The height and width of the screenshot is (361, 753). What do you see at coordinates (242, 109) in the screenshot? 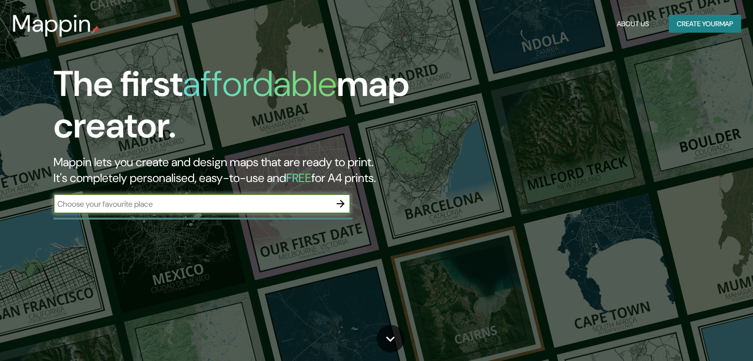
I see `h1: The first map creator.` at bounding box center [242, 109].